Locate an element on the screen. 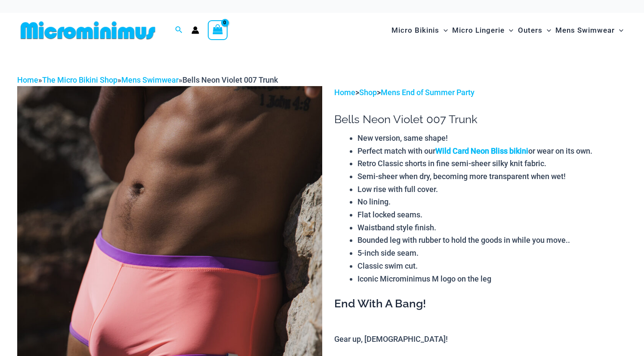 This screenshot has width=644, height=356. a: Account icon link is located at coordinates (195, 30).